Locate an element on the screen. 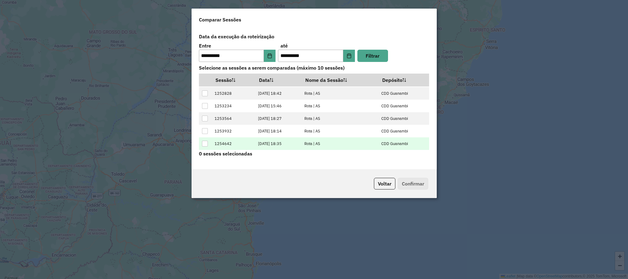 The image size is (628, 279). td: 1253932 is located at coordinates (233, 131).